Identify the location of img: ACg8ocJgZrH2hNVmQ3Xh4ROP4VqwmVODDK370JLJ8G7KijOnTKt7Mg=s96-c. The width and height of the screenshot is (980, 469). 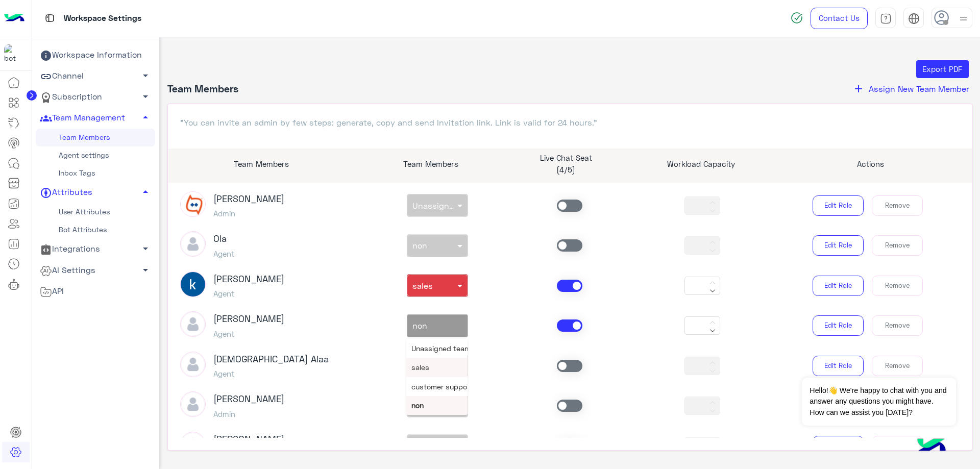
(193, 284).